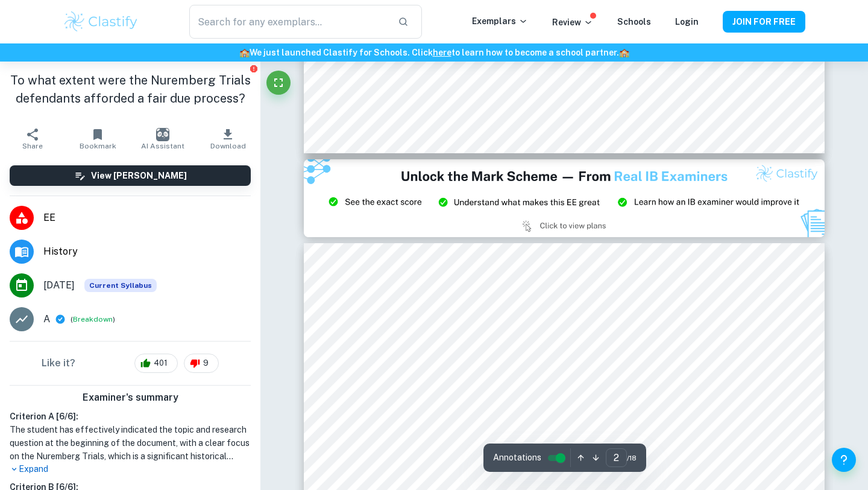 This screenshot has width=868, height=490. I want to click on p: A, so click(47, 319).